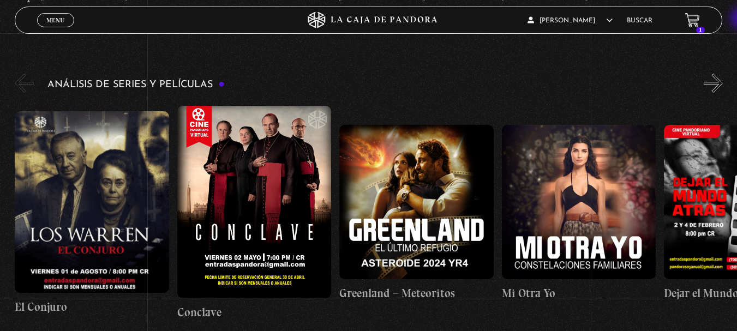 This screenshot has height=331, width=737. What do you see at coordinates (692, 20) in the screenshot?
I see `a: 1` at bounding box center [692, 20].